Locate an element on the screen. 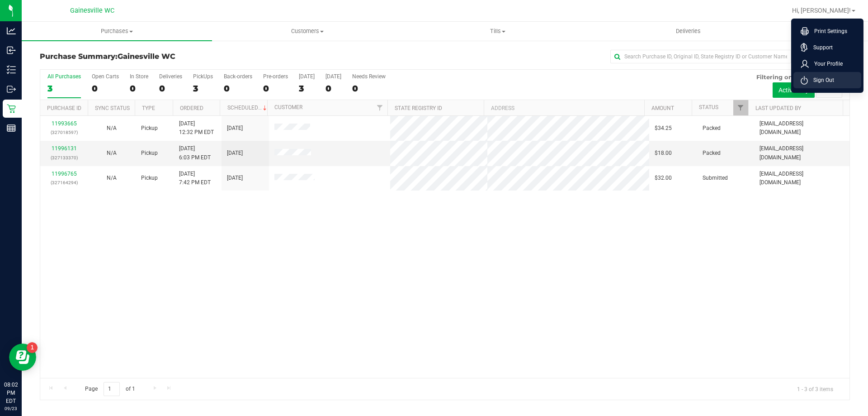 This screenshot has width=868, height=416. a: Purchase ID is located at coordinates (65, 108).